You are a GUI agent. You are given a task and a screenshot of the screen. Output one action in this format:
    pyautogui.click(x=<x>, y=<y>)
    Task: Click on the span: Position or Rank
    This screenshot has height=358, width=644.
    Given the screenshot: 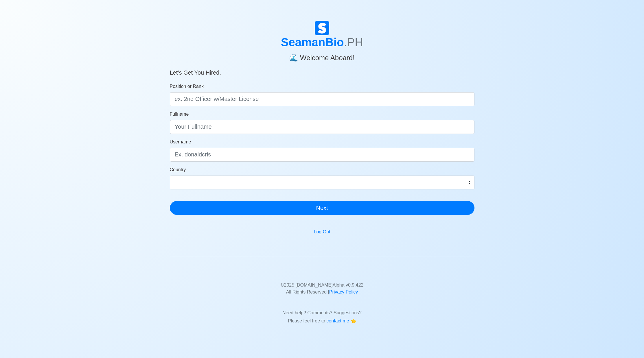 What is the action you would take?
    pyautogui.click(x=187, y=87)
    